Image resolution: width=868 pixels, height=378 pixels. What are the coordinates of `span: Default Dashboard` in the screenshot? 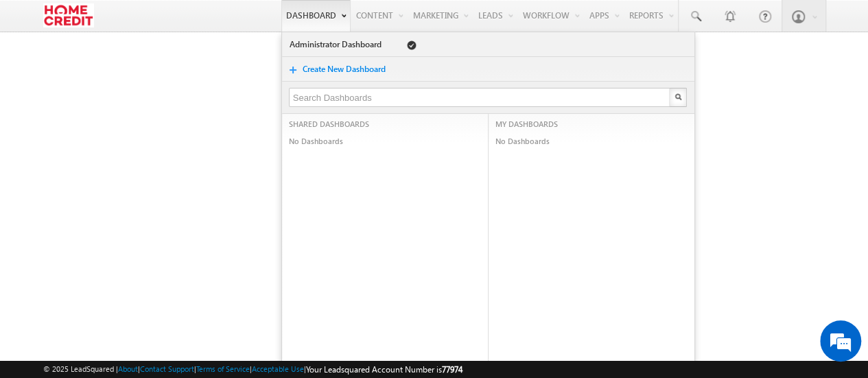 It's located at (412, 45).